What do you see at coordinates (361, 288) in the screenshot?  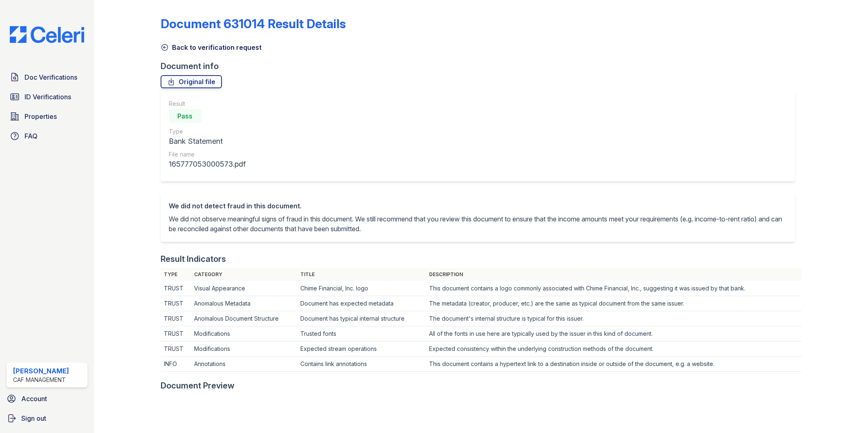 I see `td: Chime Financial, Inc. logo` at bounding box center [361, 288].